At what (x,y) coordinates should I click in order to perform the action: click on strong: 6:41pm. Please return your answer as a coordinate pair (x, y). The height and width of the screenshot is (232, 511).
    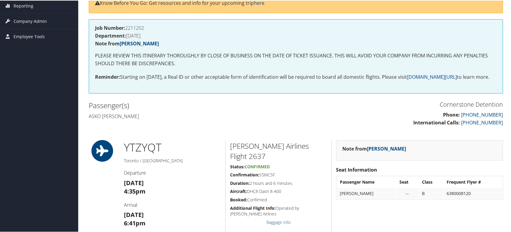
    Looking at the image, I should click on (135, 223).